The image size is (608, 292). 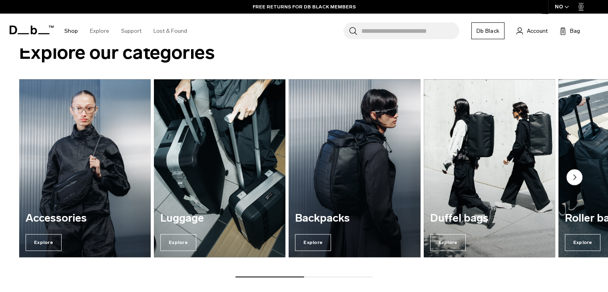 I want to click on h3: Backpacks, so click(x=354, y=218).